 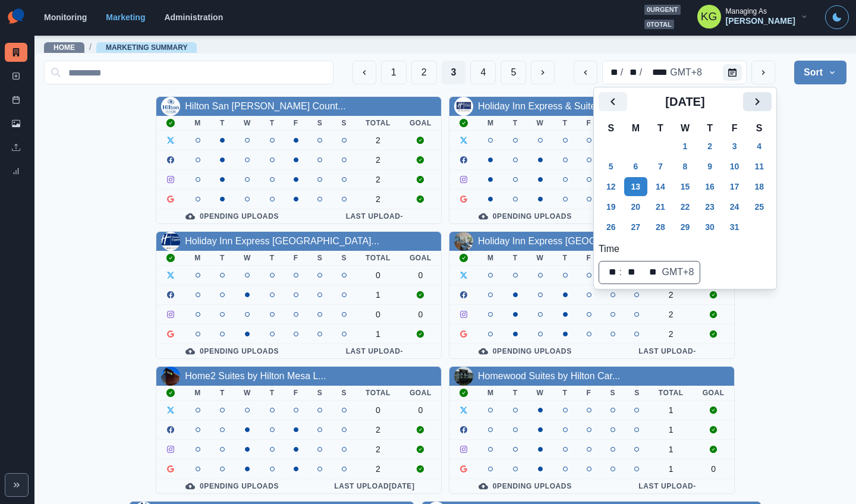 I want to click on button: Page 1, so click(x=393, y=72).